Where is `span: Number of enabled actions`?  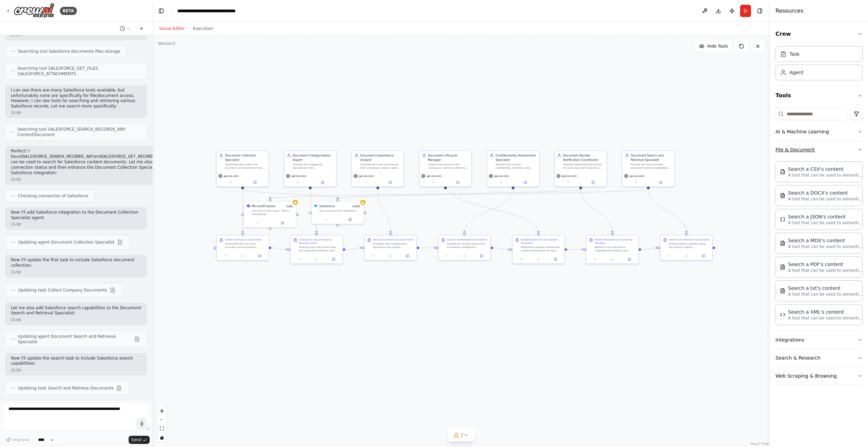 span: Number of enabled actions is located at coordinates (290, 206).